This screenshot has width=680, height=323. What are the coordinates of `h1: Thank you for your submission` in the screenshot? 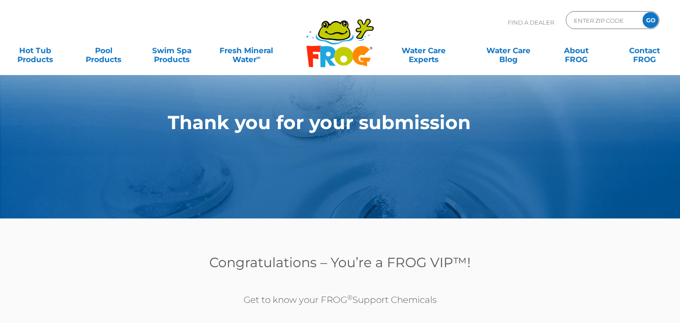 It's located at (319, 122).